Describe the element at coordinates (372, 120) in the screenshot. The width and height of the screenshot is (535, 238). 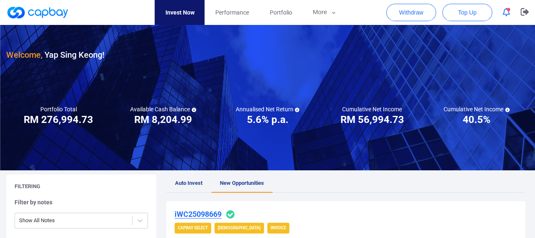
I see `h3: RM 56,994.73` at that location.